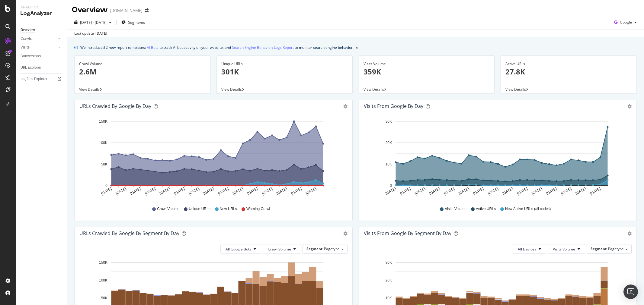  What do you see at coordinates (147, 11) in the screenshot?
I see `div: arrow-right-arrow-left` at bounding box center [147, 11].